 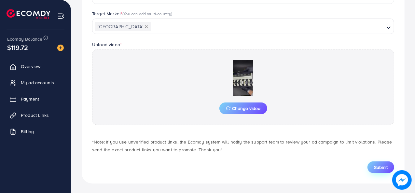 I want to click on button: Change video, so click(x=243, y=108).